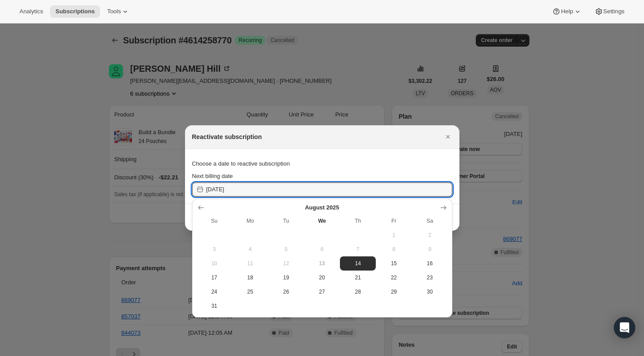  What do you see at coordinates (114, 12) in the screenshot?
I see `span: Tools` at bounding box center [114, 12].